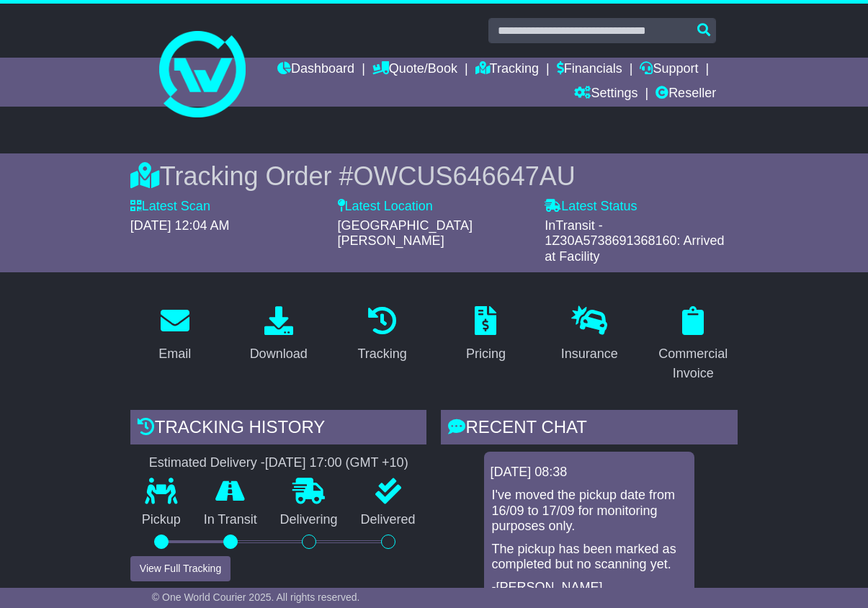 This screenshot has width=868, height=608. Describe the element at coordinates (434, 175) in the screenshot. I see `div: Tracking Order #` at that location.